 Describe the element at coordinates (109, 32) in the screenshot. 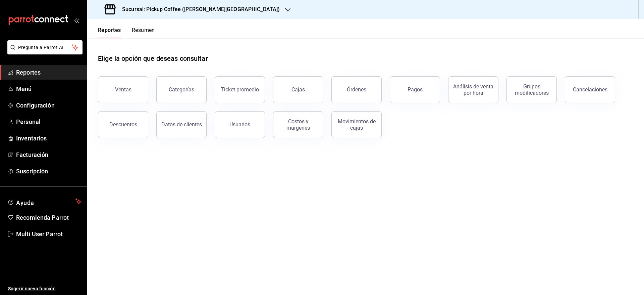

I see `button: Reportes` at that location.